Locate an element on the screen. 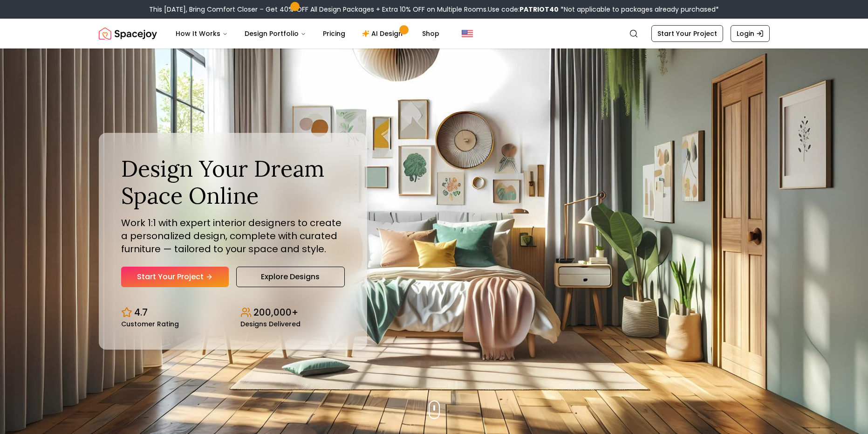  p: 4.7 is located at coordinates (140, 312).